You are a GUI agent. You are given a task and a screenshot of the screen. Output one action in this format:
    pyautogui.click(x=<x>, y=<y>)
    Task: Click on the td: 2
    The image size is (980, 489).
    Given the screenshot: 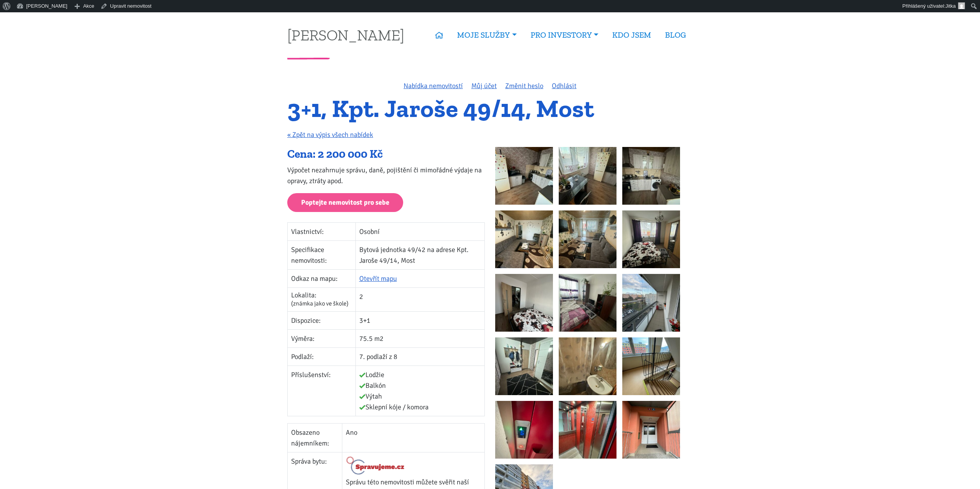 What is the action you would take?
    pyautogui.click(x=420, y=299)
    